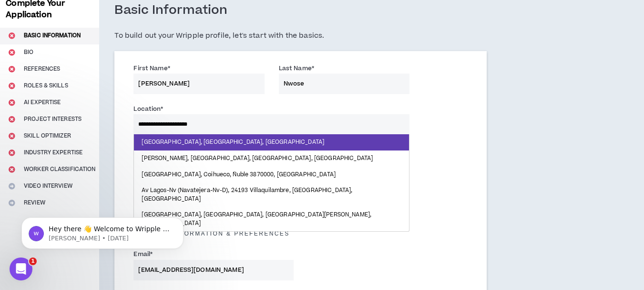  I want to click on div: message notification from Morgan, 25w ago. Hey there 👋 Welcome to Wripple 🙌 Take a look around! I..., so click(95, 36).